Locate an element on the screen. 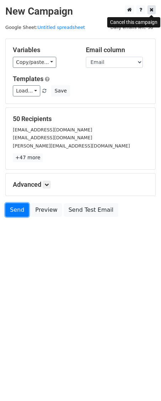 This screenshot has height=401, width=161. h2: New Campaign is located at coordinates (81, 11).